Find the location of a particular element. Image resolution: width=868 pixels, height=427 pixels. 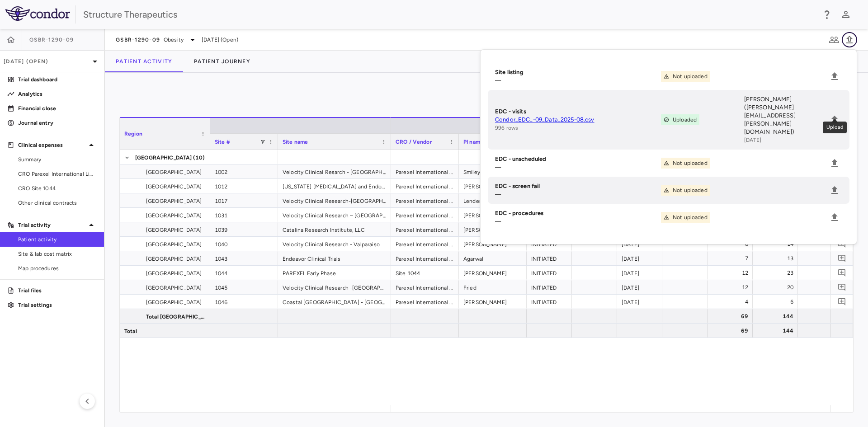

p: Financial close is located at coordinates (57, 108).